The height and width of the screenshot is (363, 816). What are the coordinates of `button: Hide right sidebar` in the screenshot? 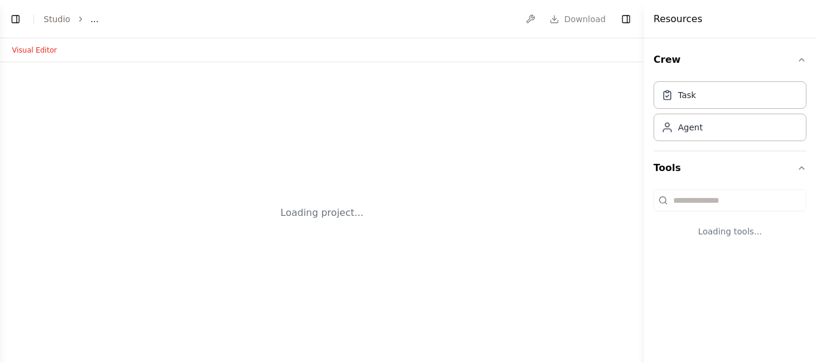 It's located at (626, 19).